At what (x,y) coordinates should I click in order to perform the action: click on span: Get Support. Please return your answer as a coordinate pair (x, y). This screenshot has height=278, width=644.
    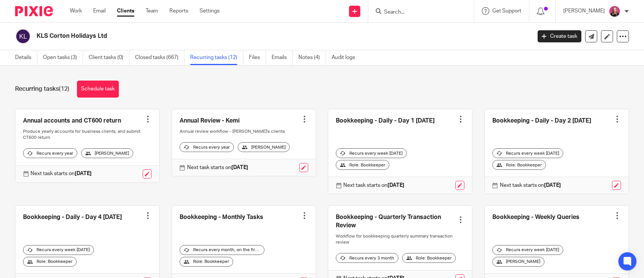
    Looking at the image, I should click on (506, 11).